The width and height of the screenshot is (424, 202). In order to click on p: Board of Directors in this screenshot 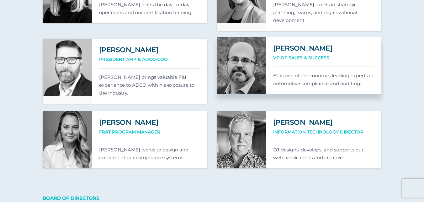, I will do `click(212, 198)`.